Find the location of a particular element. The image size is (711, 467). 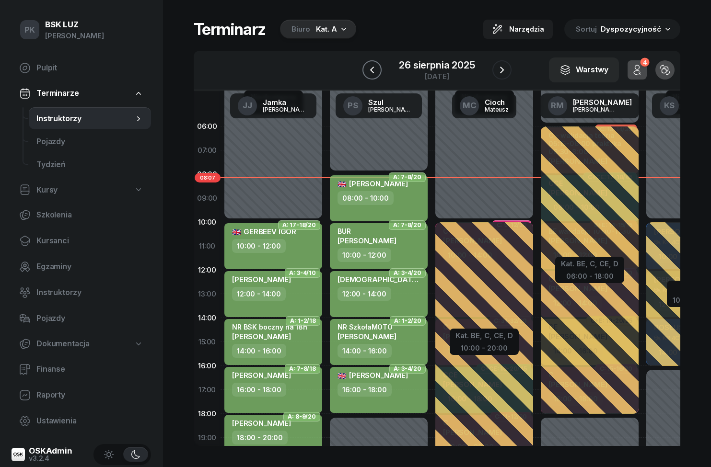

div: Mateusz is located at coordinates (497, 109).